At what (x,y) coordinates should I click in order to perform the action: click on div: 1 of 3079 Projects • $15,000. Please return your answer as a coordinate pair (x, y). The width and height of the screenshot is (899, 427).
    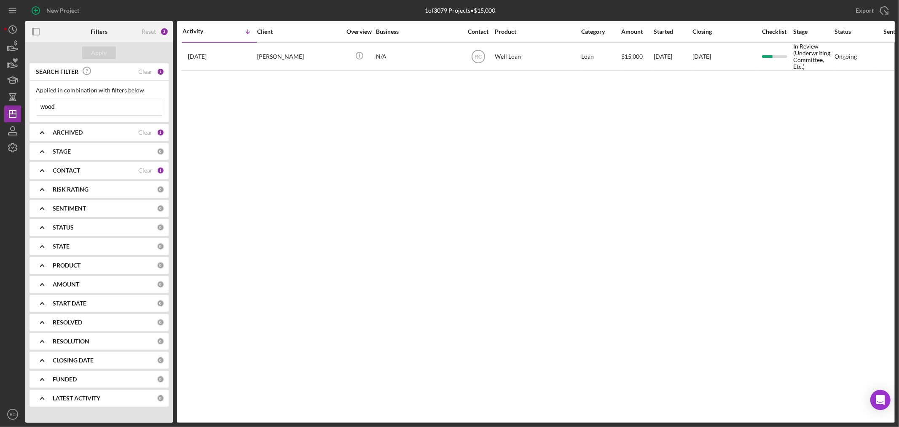
    Looking at the image, I should click on (460, 11).